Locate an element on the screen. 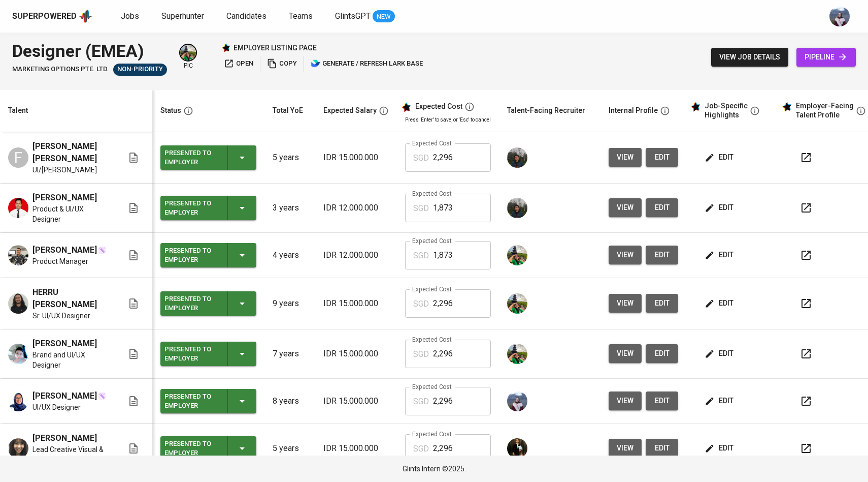  p: 3 years is located at coordinates (290, 208).